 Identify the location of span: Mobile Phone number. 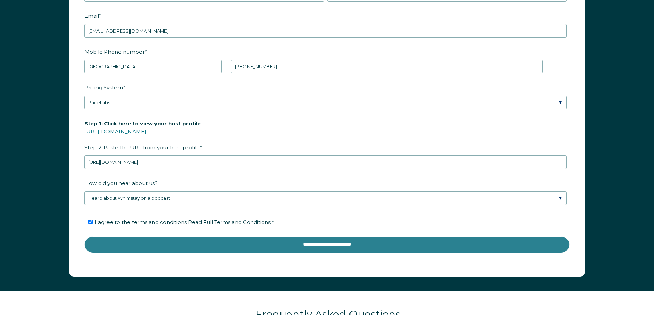
(114, 52).